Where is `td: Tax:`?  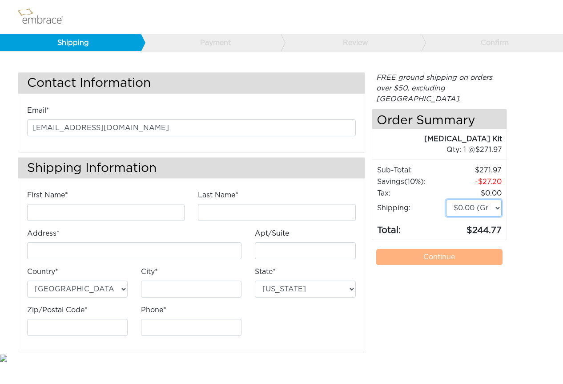
td: Tax: is located at coordinates (411, 193).